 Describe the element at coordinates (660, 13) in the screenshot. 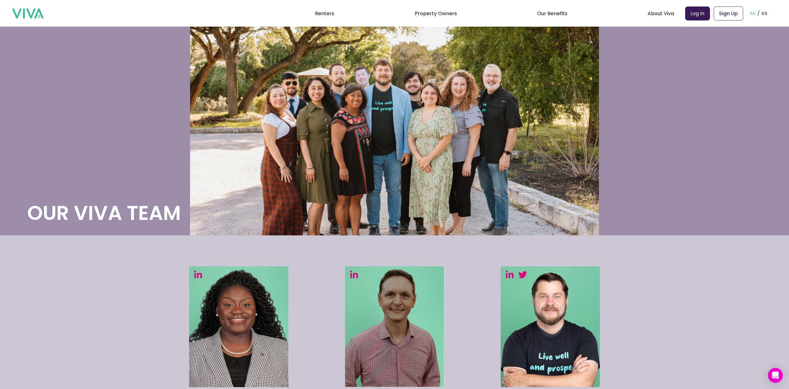

I see `div: About Viva` at that location.